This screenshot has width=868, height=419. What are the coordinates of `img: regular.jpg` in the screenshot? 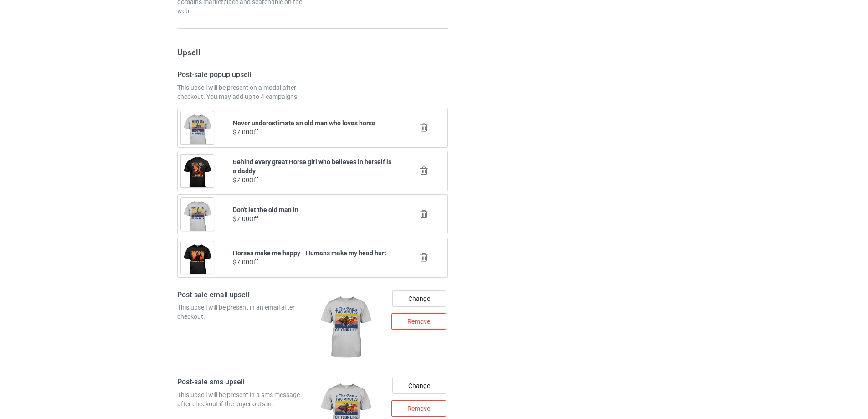 It's located at (346, 328).